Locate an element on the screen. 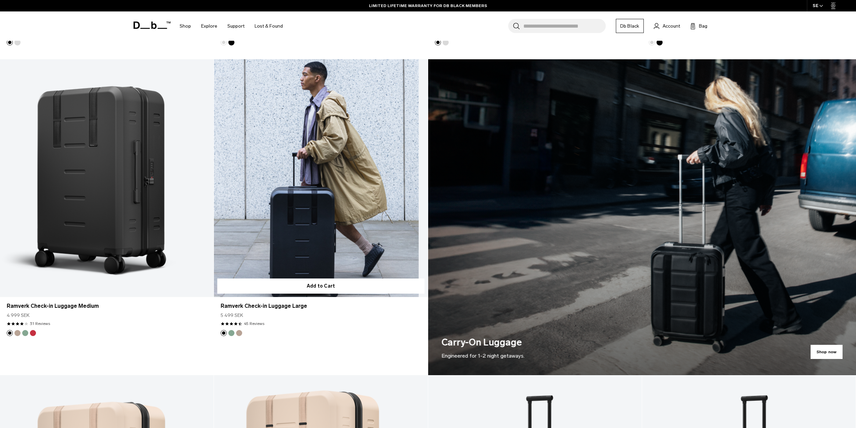 This screenshot has width=856, height=428. button: Bag is located at coordinates (699, 26).